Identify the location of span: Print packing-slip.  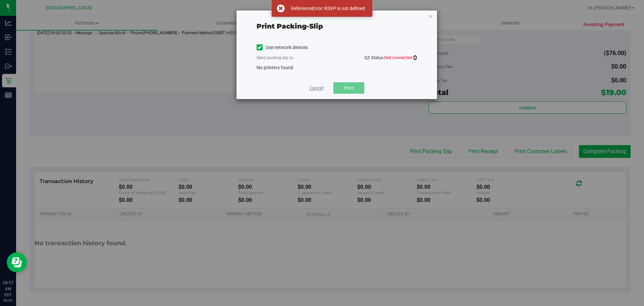
(290, 26).